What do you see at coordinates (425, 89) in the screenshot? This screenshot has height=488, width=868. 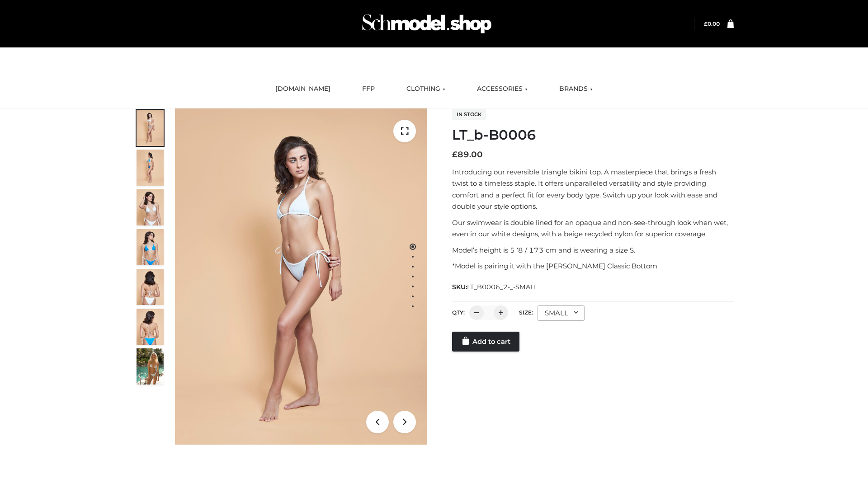 I see `a: CLOTHING` at bounding box center [425, 89].